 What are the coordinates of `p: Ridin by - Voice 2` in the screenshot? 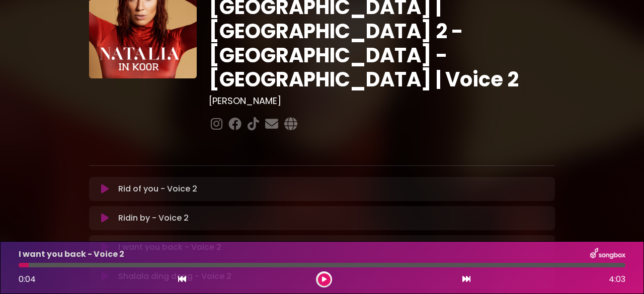 It's located at (153, 218).